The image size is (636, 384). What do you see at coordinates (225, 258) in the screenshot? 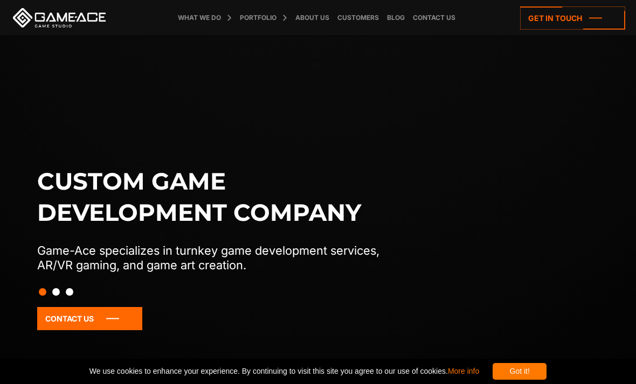
I see `p: Game-Ace specializes in turnkey game development services, AR/VR gaming, and game art creation.` at bounding box center [225, 258].